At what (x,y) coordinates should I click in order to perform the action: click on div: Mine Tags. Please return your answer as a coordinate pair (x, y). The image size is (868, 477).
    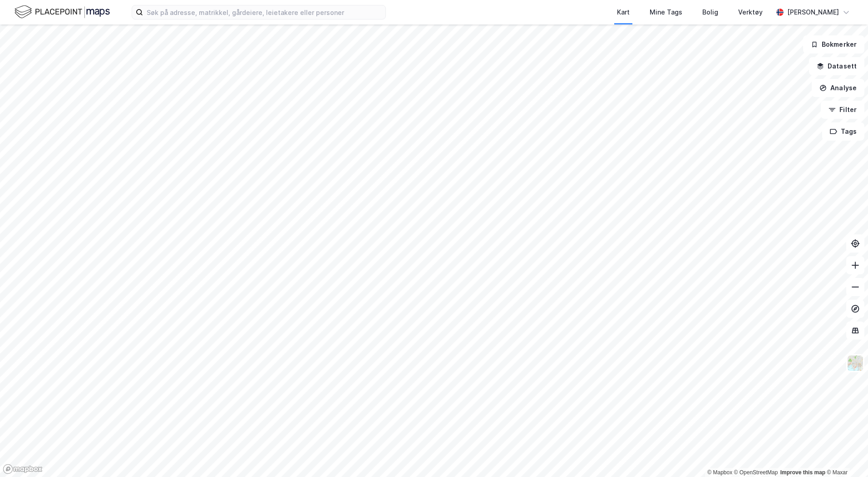
    Looking at the image, I should click on (666, 13).